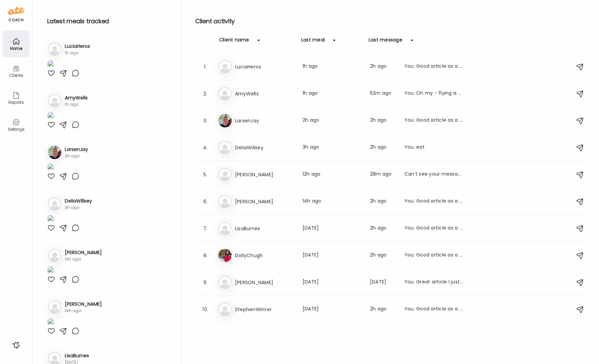 Image resolution: width=599 pixels, height=364 pixels. Describe the element at coordinates (51, 219) in the screenshot. I see `img: images%2FGHdhXm9jJtNQdLs9r9pbhWu10OF2%2FEl2I2Zx2tn57D8XdecBf%2FsJtYUWR6HiLI9gJqYOew_1080` at that location.